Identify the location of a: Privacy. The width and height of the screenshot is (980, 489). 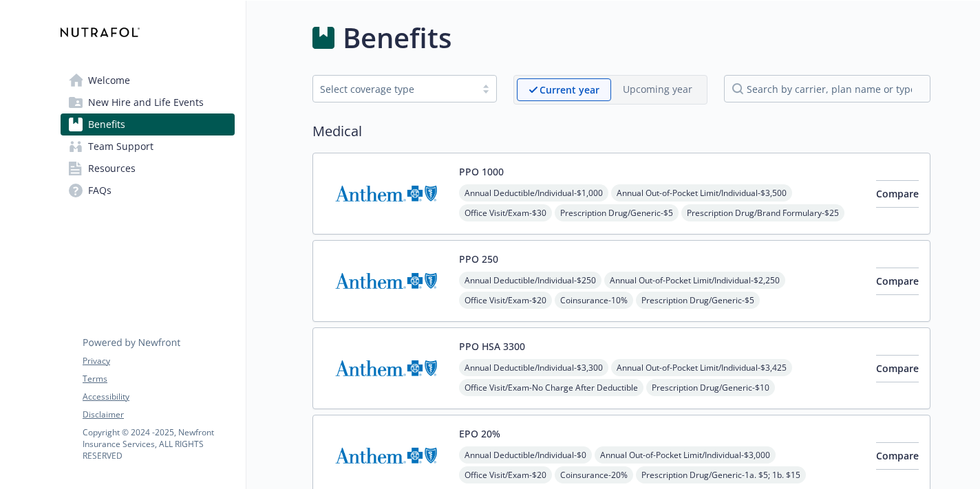
(159, 361).